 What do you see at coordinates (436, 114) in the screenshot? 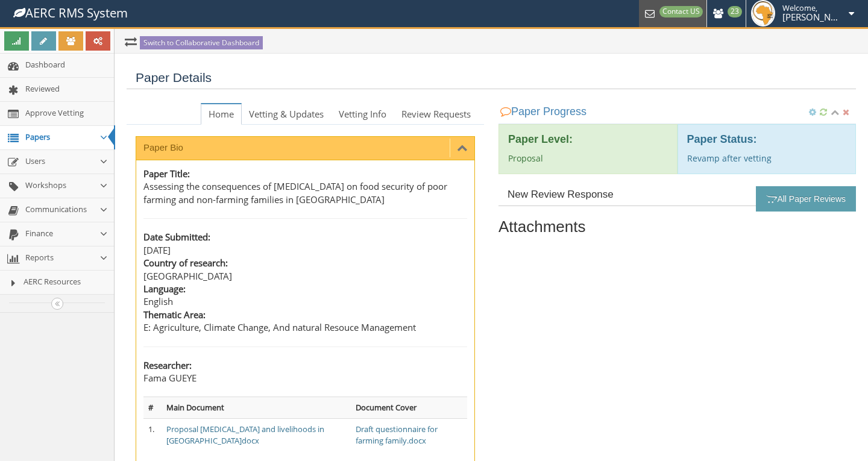
I see `a: Review Requests` at bounding box center [436, 114].